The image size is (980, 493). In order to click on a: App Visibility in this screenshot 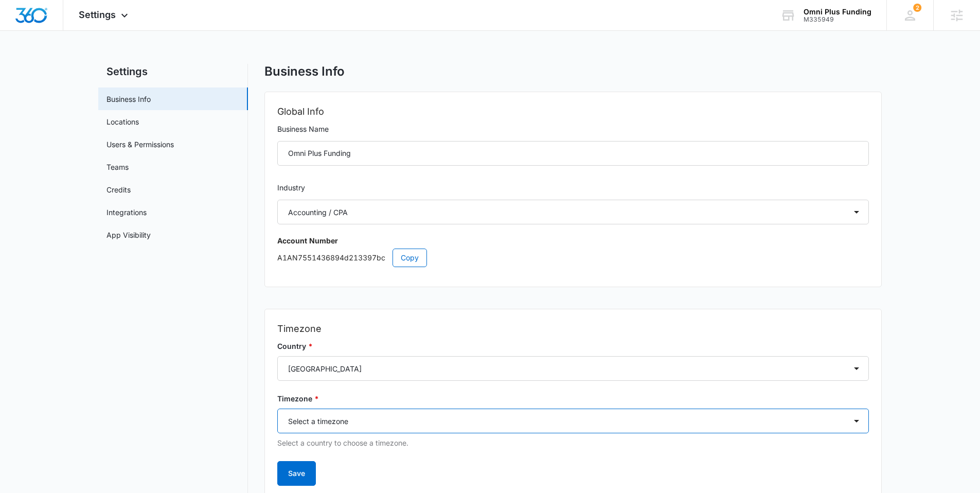, I will do `click(129, 235)`.